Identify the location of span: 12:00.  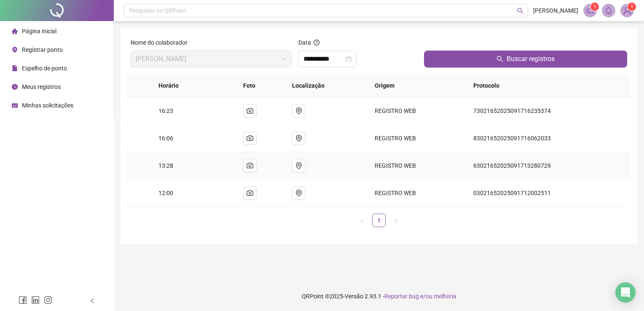
(166, 193).